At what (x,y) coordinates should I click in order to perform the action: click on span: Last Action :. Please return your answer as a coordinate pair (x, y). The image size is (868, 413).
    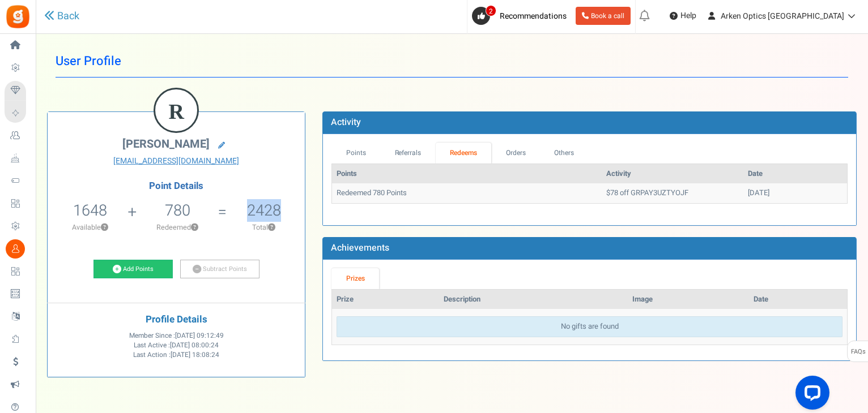
    Looking at the image, I should click on (176, 355).